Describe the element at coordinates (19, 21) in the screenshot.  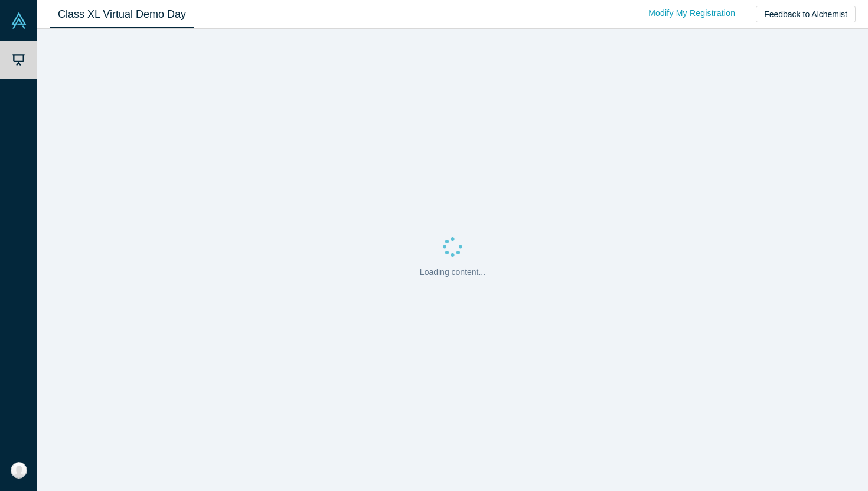
I see `img: Alchemist Vault Logo` at that location.